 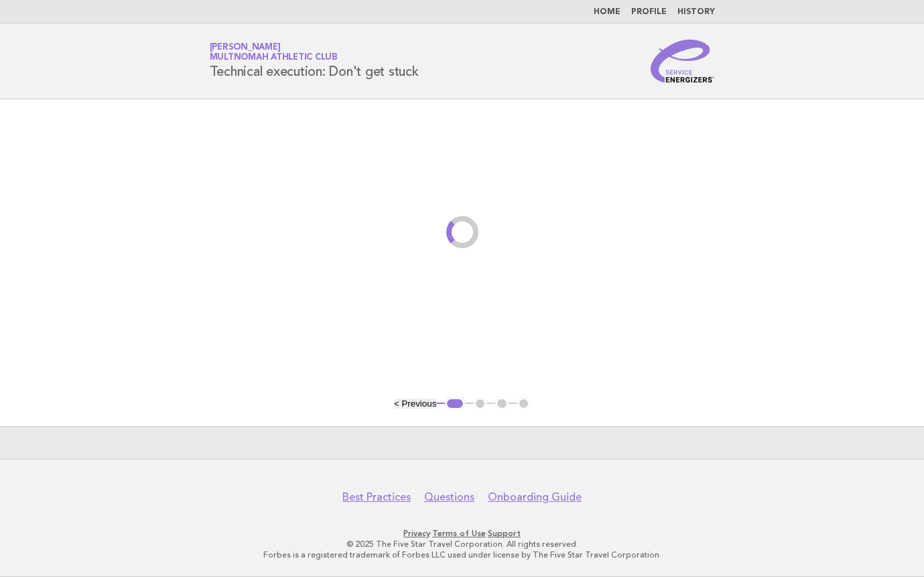 What do you see at coordinates (417, 533) in the screenshot?
I see `a: Privacy` at bounding box center [417, 533].